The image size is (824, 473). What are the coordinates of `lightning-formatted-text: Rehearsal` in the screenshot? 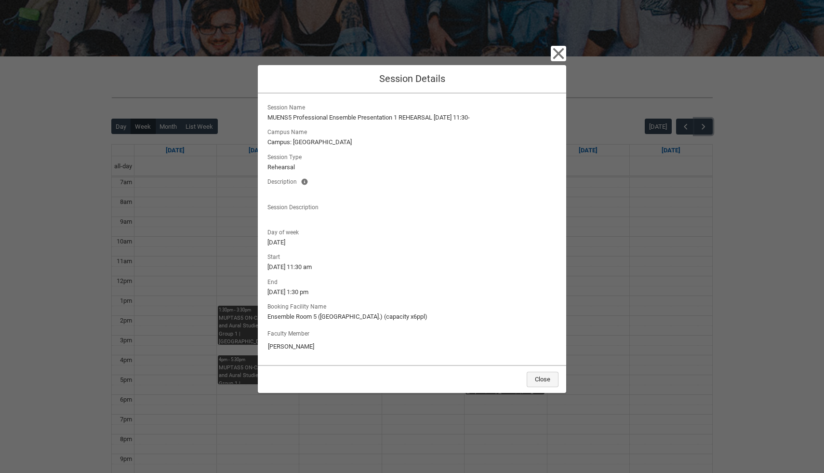 It's located at (412, 167).